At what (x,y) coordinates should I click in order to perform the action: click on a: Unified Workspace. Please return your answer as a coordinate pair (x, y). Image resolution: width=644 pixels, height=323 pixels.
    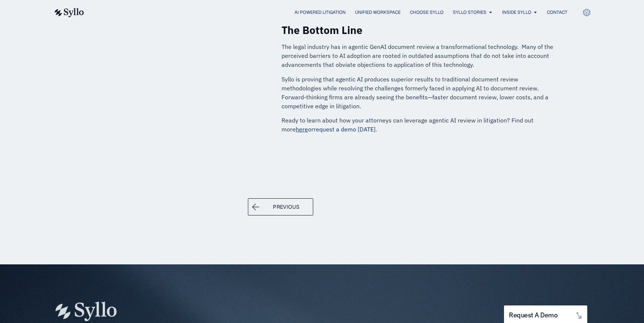
    Looking at the image, I should click on (378, 12).